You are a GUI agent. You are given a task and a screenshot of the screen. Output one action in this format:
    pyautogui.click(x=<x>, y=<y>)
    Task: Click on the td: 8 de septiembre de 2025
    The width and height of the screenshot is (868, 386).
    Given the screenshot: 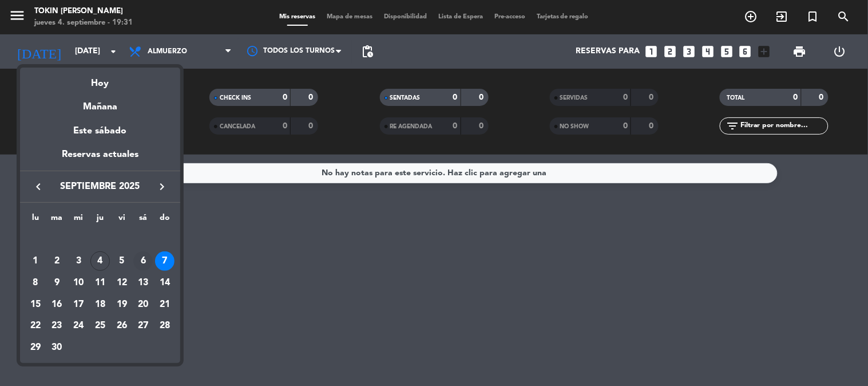 What is the action you would take?
    pyautogui.click(x=35, y=283)
    